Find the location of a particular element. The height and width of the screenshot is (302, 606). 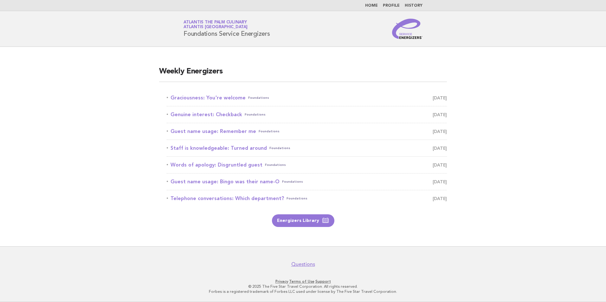

a: History is located at coordinates (414, 6).